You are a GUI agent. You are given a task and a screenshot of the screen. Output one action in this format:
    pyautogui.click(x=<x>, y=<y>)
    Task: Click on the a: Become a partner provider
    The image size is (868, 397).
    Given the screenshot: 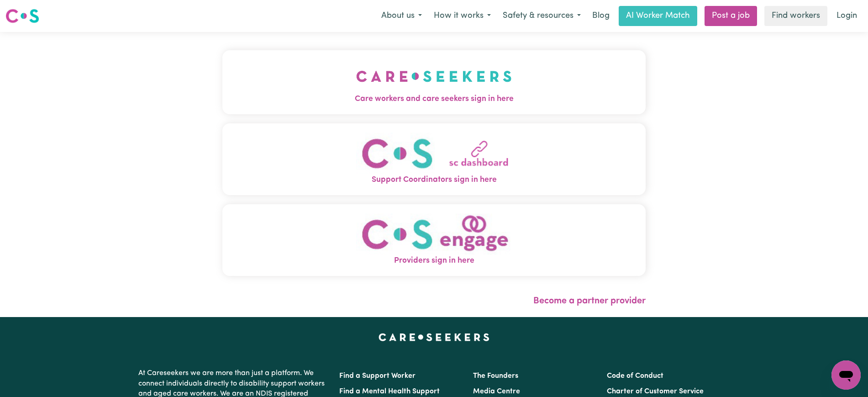 What is the action you would take?
    pyautogui.click(x=590, y=301)
    